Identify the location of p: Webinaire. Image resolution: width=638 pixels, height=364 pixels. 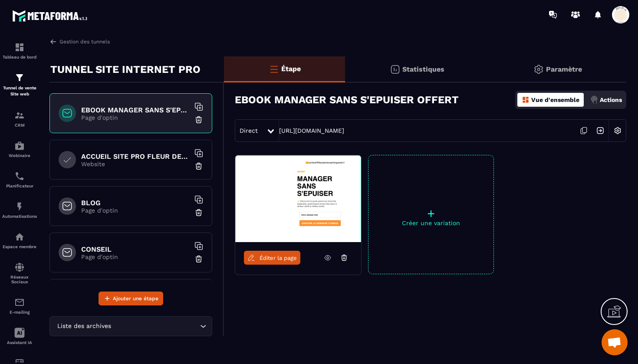
(20, 155).